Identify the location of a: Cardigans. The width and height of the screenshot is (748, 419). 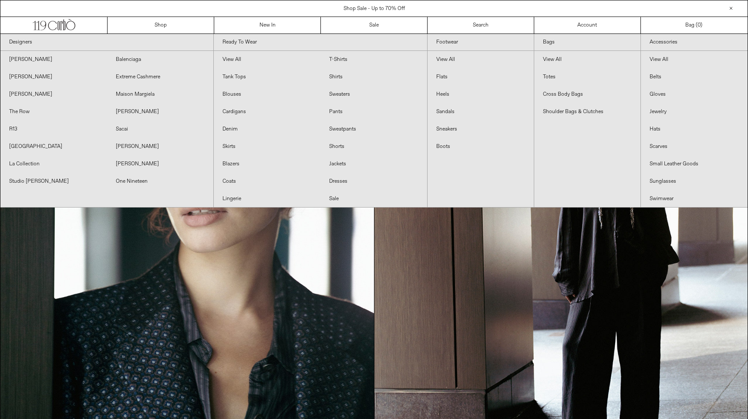
(267, 112).